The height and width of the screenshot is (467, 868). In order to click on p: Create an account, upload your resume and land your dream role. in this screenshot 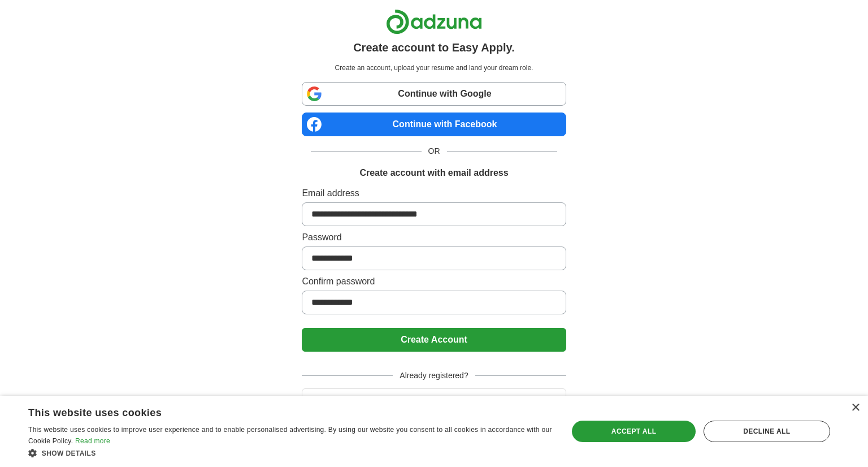, I will do `click(433, 68)`.